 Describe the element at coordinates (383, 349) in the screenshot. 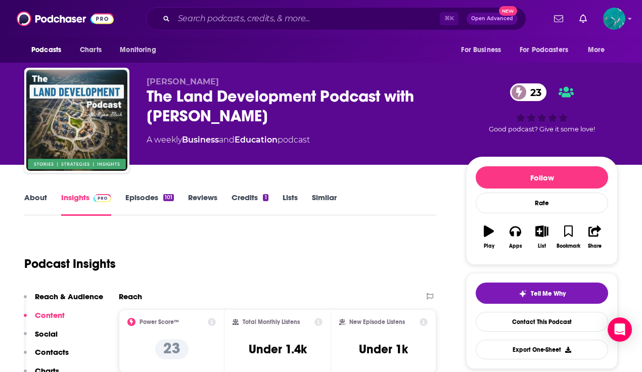

I see `h3: Under 1k` at that location.